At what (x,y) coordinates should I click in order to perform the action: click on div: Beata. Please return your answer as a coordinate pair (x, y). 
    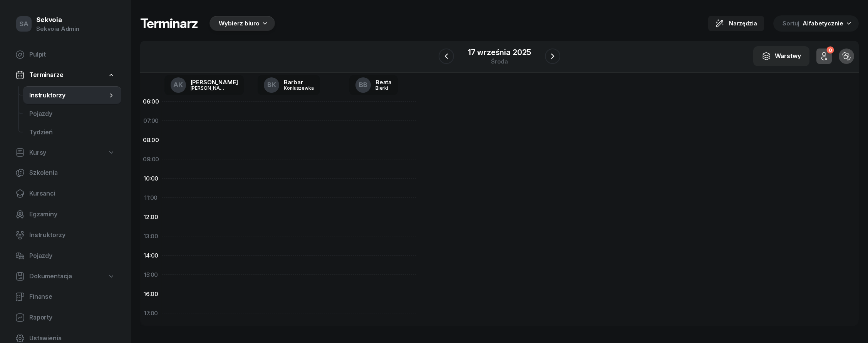
    Looking at the image, I should click on (384, 82).